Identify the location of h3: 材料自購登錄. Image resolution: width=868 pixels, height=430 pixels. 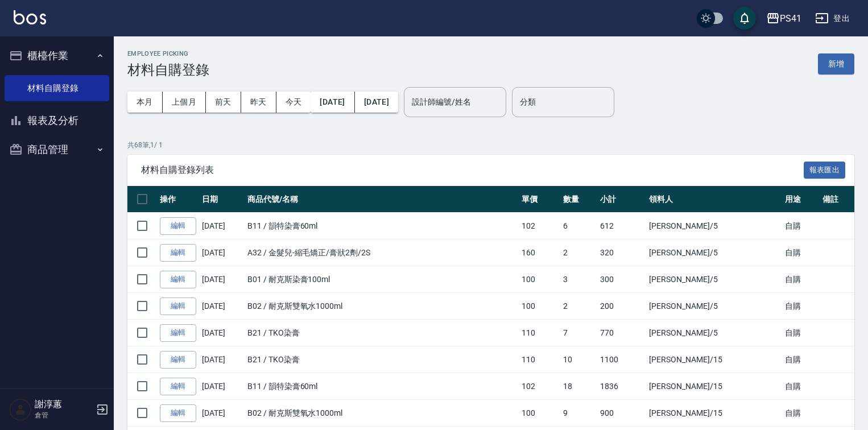
(169, 70).